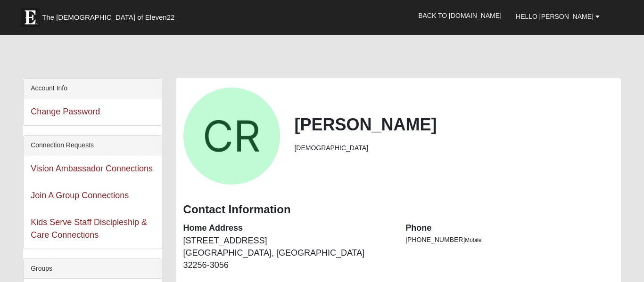 This screenshot has width=644, height=282. I want to click on a: Vision Ambassador Connections, so click(91, 168).